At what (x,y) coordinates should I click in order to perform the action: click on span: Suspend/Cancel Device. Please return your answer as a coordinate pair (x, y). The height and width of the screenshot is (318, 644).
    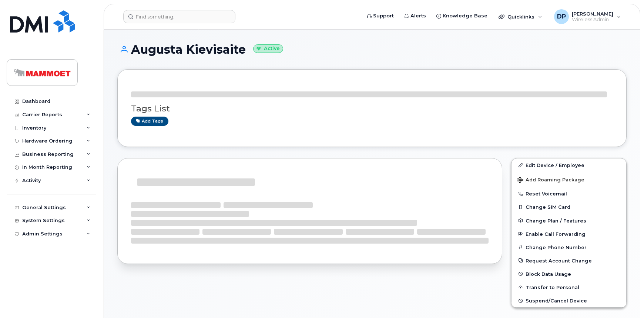
    Looking at the image, I should click on (556, 300).